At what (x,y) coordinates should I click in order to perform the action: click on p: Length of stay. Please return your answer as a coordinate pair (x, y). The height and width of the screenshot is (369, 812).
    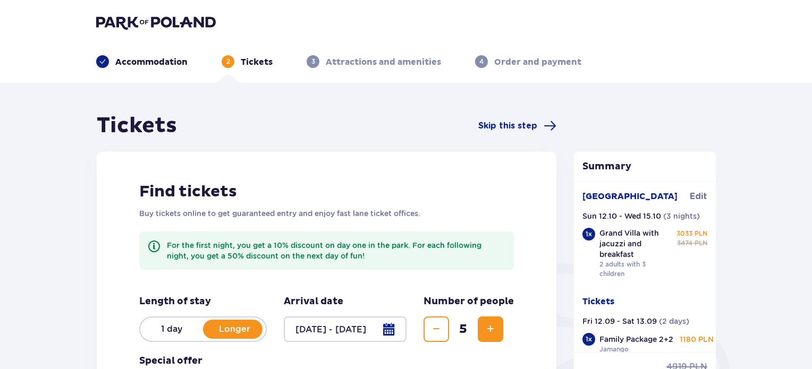
    Looking at the image, I should click on (203, 302).